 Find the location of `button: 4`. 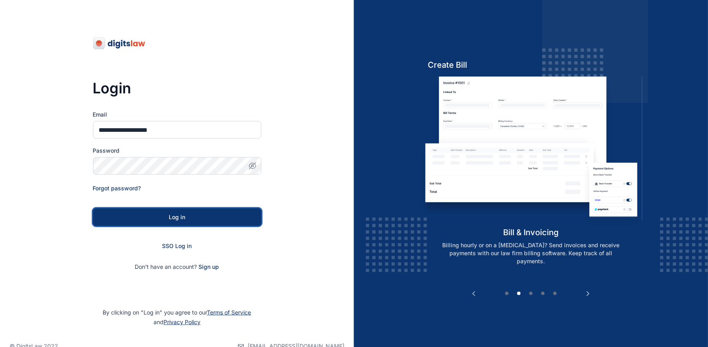

button: 4 is located at coordinates (543, 294).